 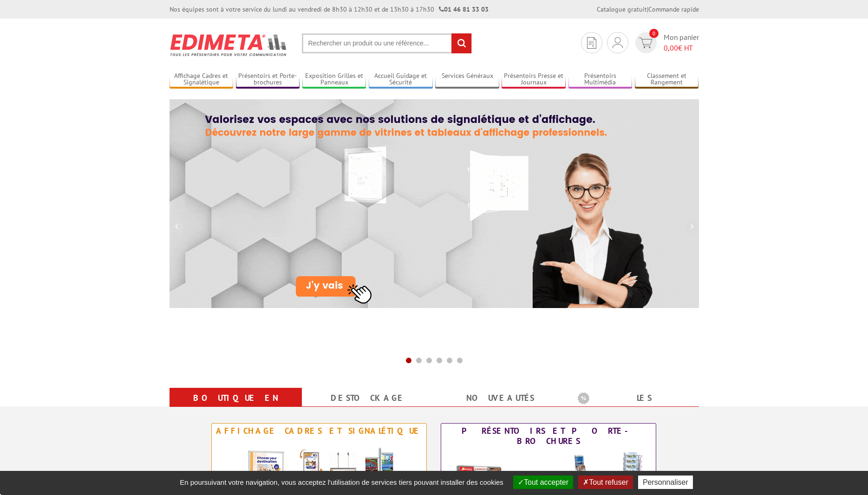 What do you see at coordinates (674, 10) in the screenshot?
I see `a: Commande rapide` at bounding box center [674, 10].